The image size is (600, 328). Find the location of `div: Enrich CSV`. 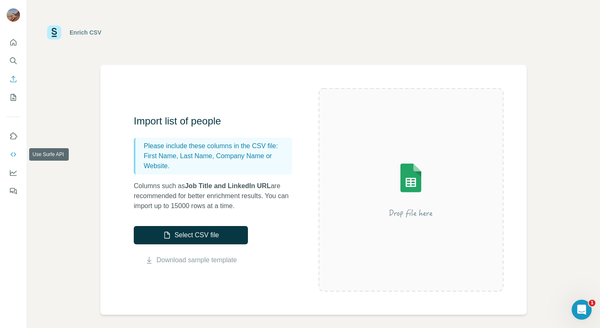

div: Enrich CSV is located at coordinates (85, 33).